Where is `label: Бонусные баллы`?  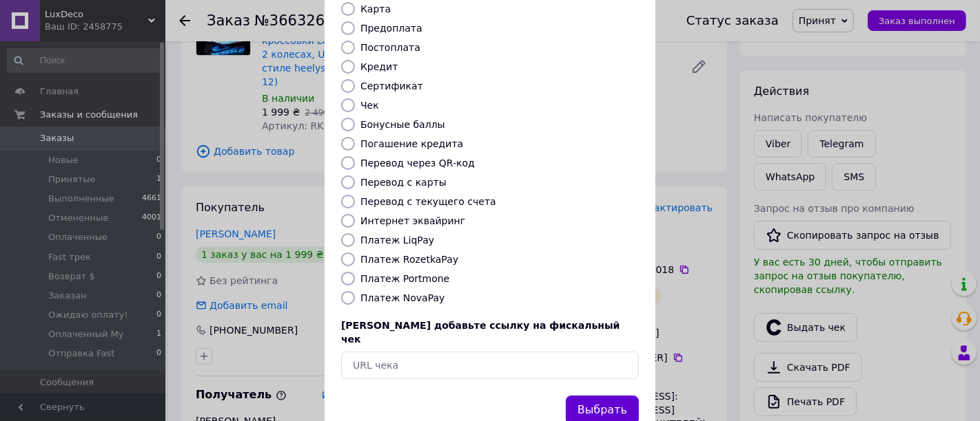 label: Бонусные баллы is located at coordinates (402, 125).